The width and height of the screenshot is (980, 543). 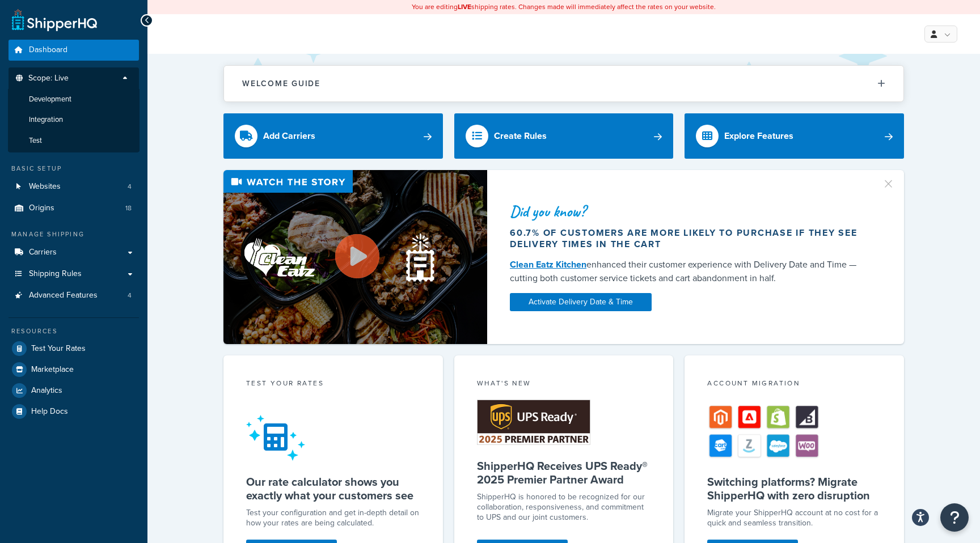 I want to click on li: Marketplace, so click(x=74, y=369).